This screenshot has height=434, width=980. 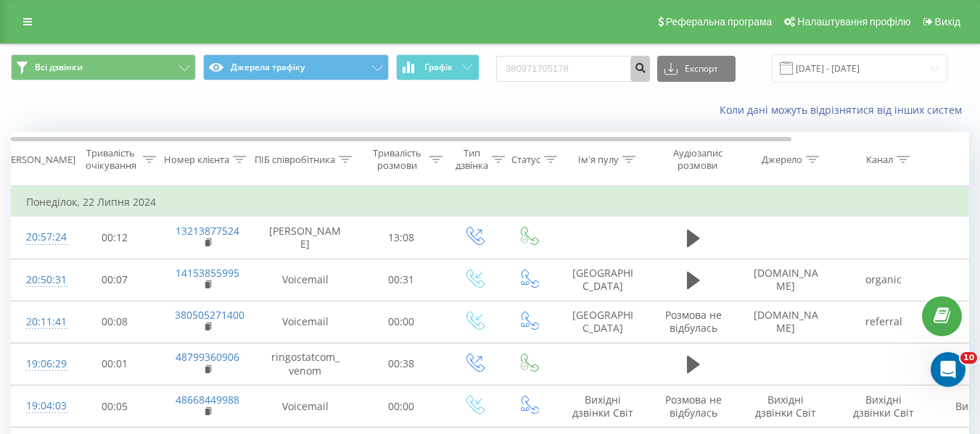 I want to click on a: 48799360906, so click(x=208, y=357).